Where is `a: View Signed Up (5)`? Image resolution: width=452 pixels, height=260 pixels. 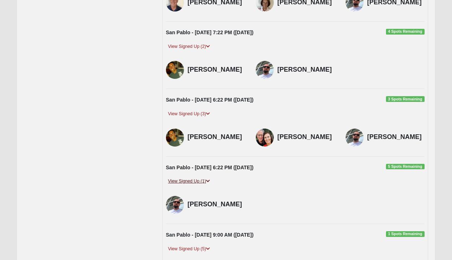 a: View Signed Up (5) is located at coordinates (189, 249).